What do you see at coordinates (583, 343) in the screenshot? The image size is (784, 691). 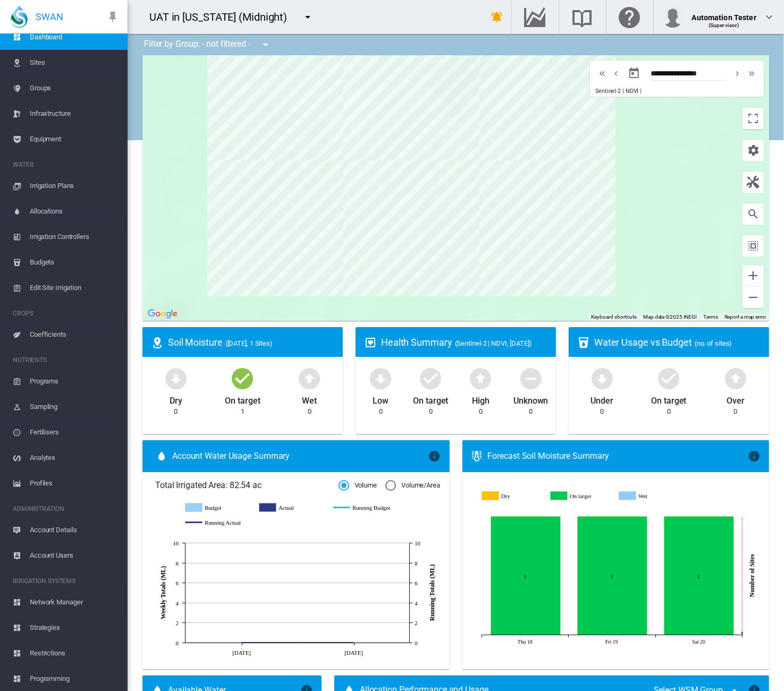 I see `md-icon: icon-cup-water` at bounding box center [583, 343].